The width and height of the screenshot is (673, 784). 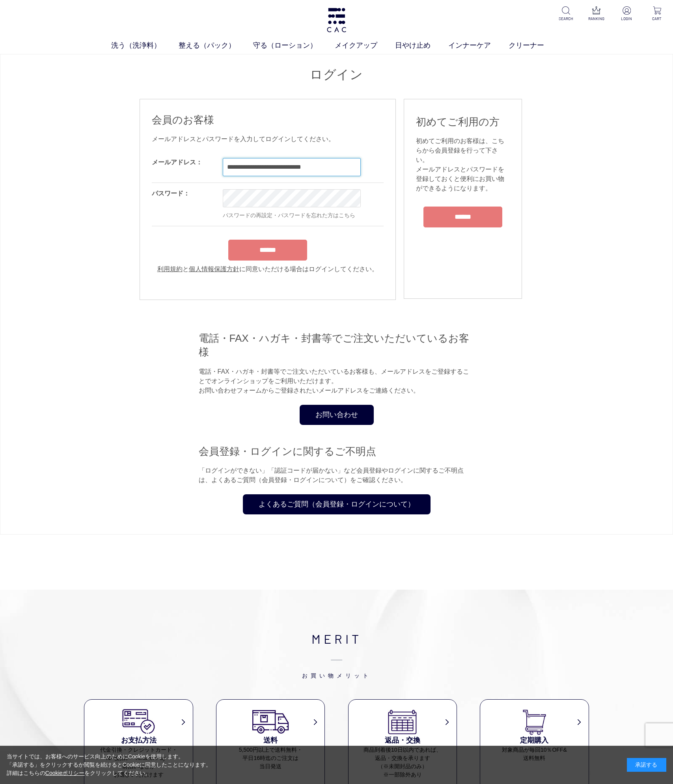 What do you see at coordinates (170, 269) in the screenshot?
I see `a: 利用規約` at bounding box center [170, 269].